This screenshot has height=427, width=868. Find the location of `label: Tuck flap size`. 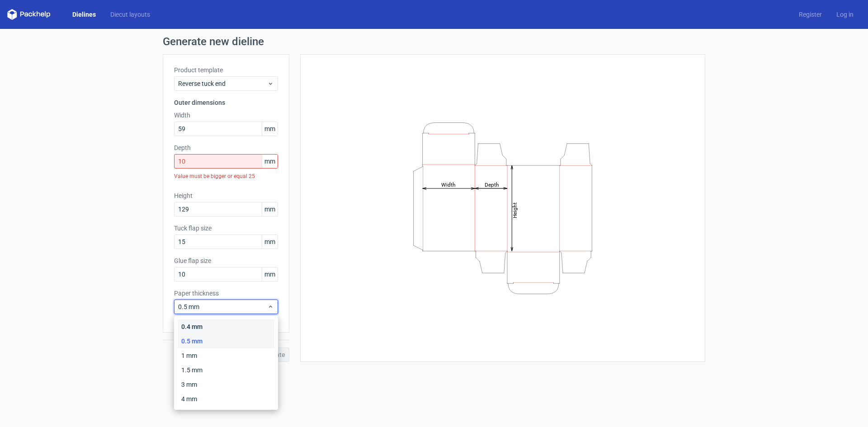

label: Tuck flap size is located at coordinates (226, 228).